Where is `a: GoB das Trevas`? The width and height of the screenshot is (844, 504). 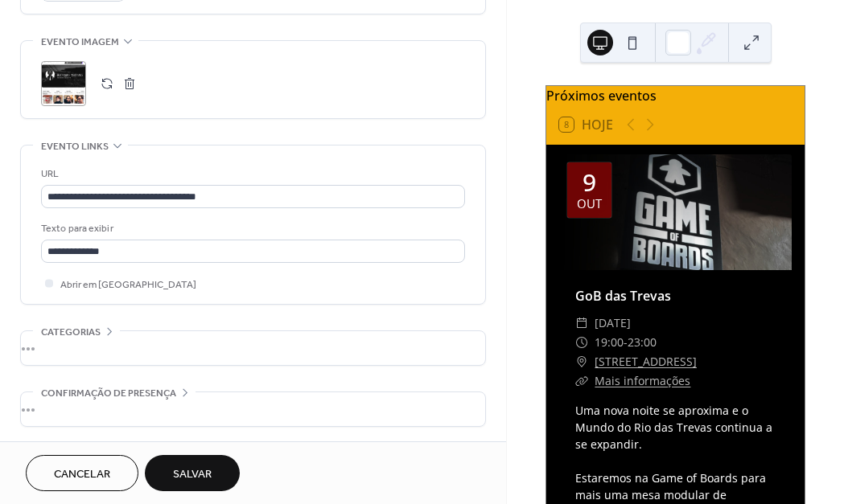 a: GoB das Trevas is located at coordinates (622, 296).